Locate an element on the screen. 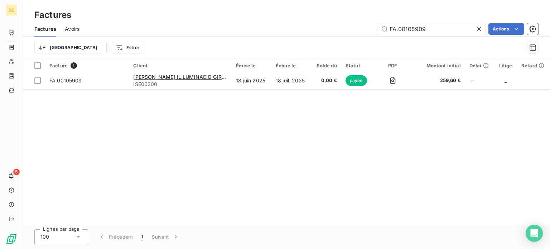  div: Délai is located at coordinates (480, 66).